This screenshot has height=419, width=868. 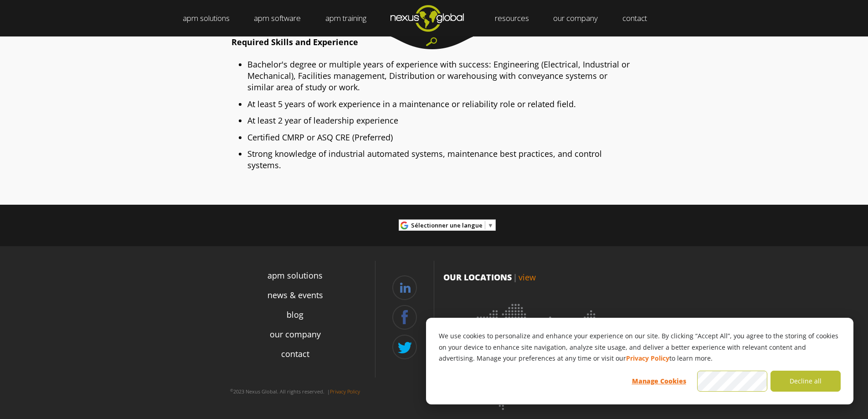 What do you see at coordinates (544, 277) in the screenshot?
I see `p: OUR LOCATIONS` at bounding box center [544, 277].